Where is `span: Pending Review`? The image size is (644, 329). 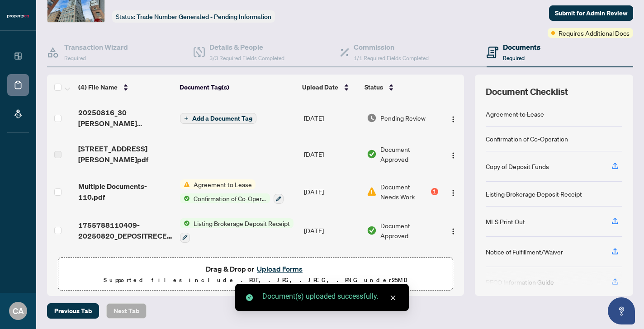 span: Pending Review is located at coordinates (403, 118).